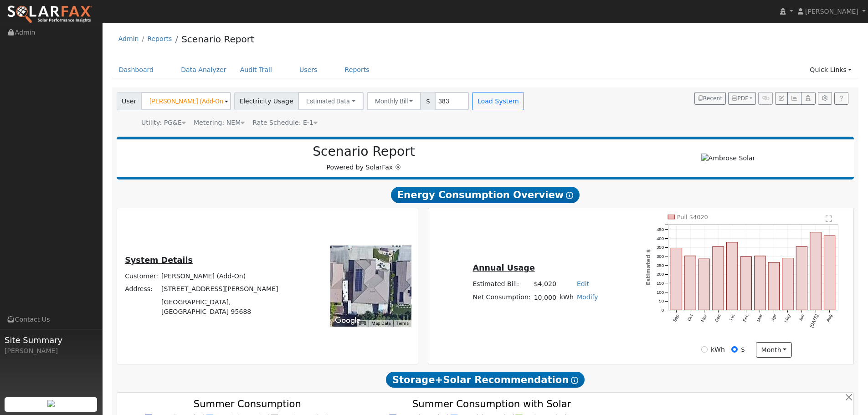  What do you see at coordinates (774, 317) in the screenshot?
I see `text: Apr` at bounding box center [774, 317].